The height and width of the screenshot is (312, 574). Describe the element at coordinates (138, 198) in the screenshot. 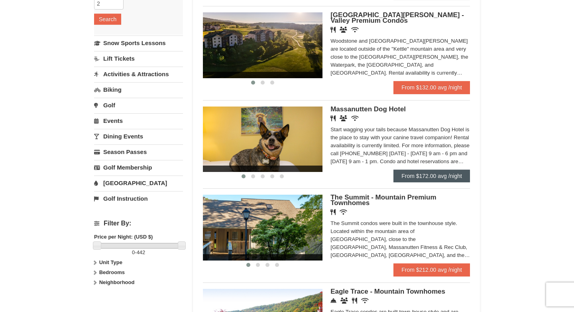

I see `a: Golf Instruction` at that location.